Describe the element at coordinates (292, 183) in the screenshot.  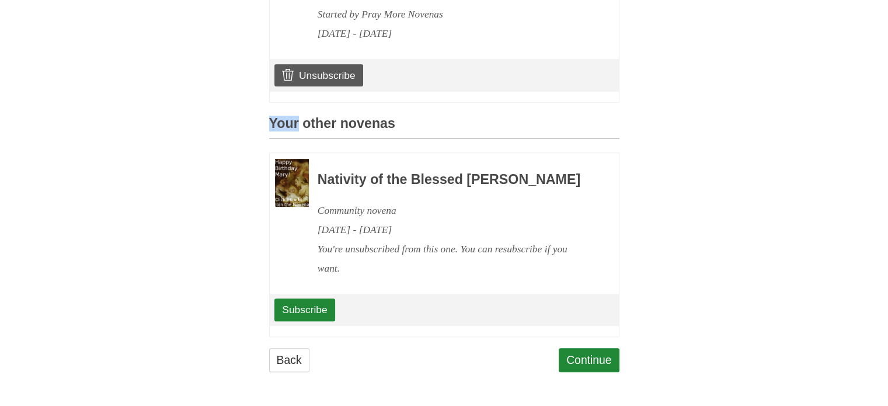
I see `img: Novena image` at that location.